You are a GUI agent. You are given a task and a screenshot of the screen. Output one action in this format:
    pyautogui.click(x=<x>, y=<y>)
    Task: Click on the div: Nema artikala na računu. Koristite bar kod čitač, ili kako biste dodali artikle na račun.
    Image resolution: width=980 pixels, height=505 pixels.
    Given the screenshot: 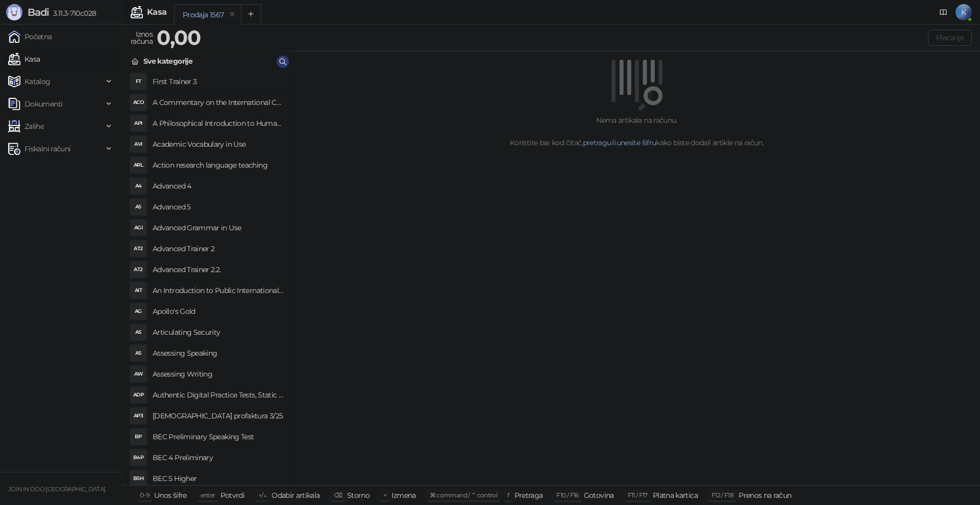 What is the action you would take?
    pyautogui.click(x=636, y=131)
    